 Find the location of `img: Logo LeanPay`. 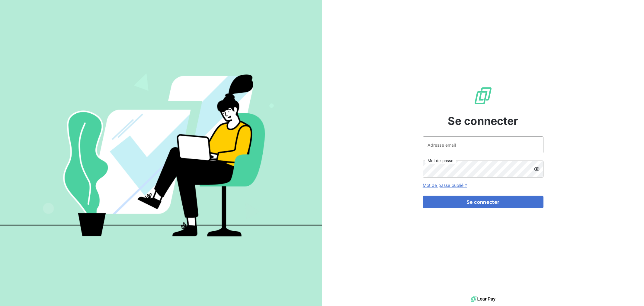

img: Logo LeanPay is located at coordinates (483, 96).